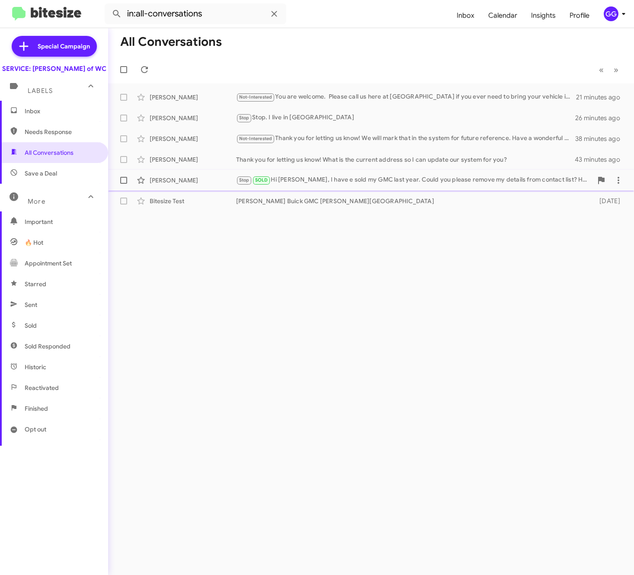 Image resolution: width=634 pixels, height=575 pixels. What do you see at coordinates (41, 174) in the screenshot?
I see `span: Save a Deal` at bounding box center [41, 174].